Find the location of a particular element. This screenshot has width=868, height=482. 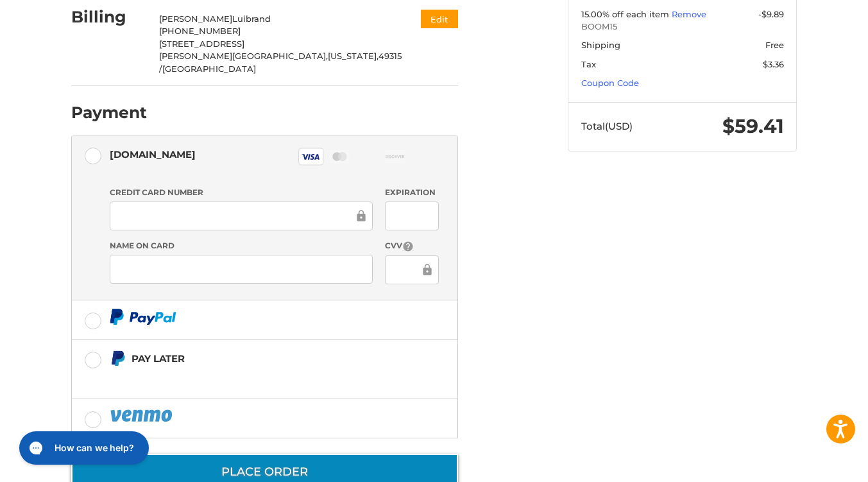

button: Edit is located at coordinates (440, 18).